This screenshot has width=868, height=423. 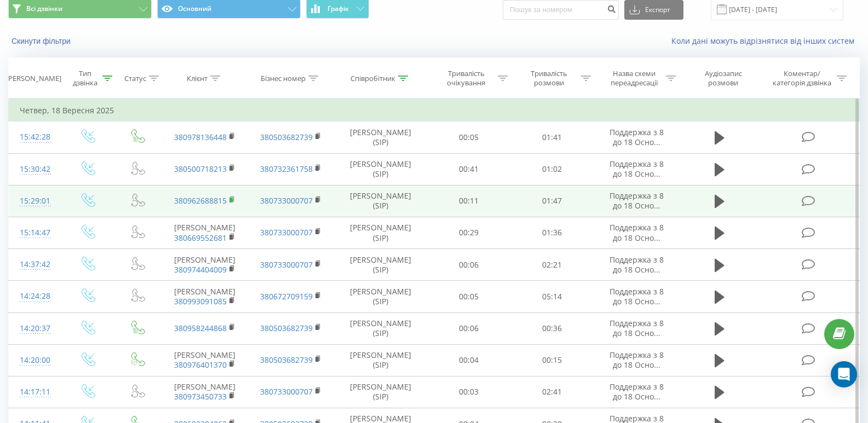 I want to click on div: Тривалість розмови, so click(x=549, y=78).